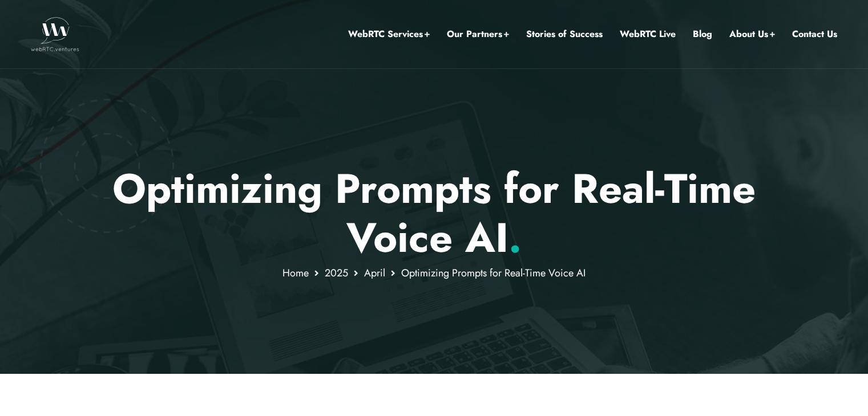  What do you see at coordinates (702, 34) in the screenshot?
I see `a: Blog` at bounding box center [702, 34].